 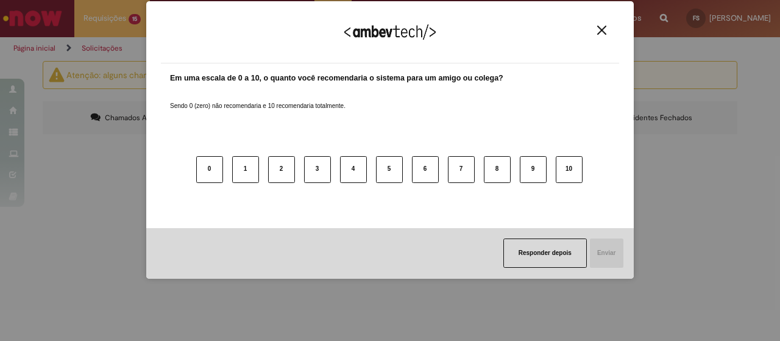 What do you see at coordinates (569, 169) in the screenshot?
I see `button: 10` at bounding box center [569, 169].